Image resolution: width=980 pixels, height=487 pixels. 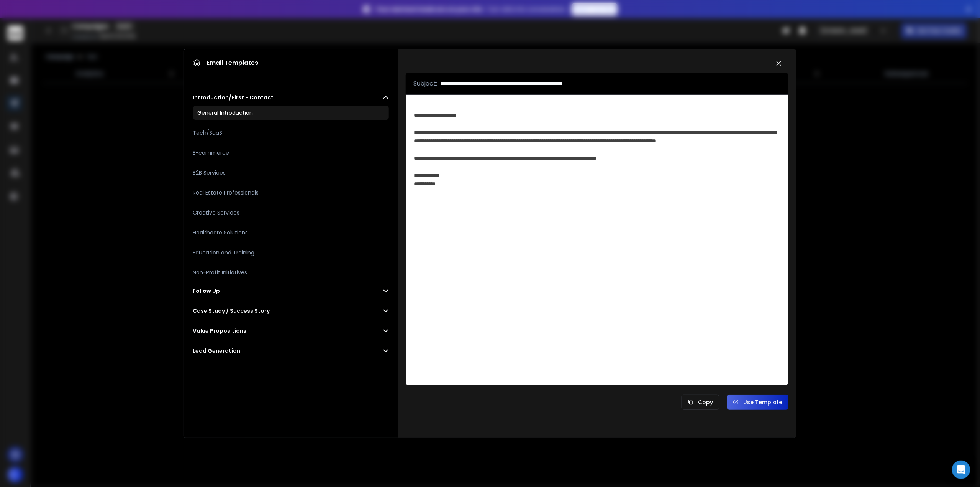 I want to click on button: Introduction/First - Contact, so click(x=291, y=98).